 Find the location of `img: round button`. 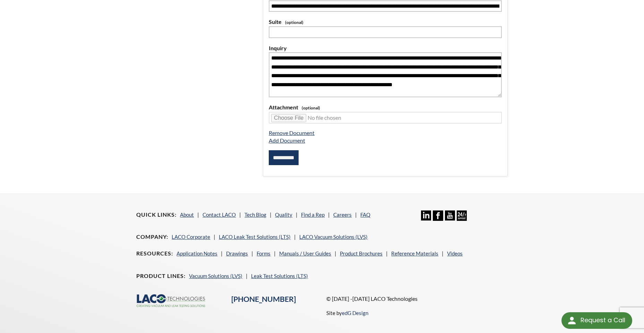

img: round button is located at coordinates (572, 321).